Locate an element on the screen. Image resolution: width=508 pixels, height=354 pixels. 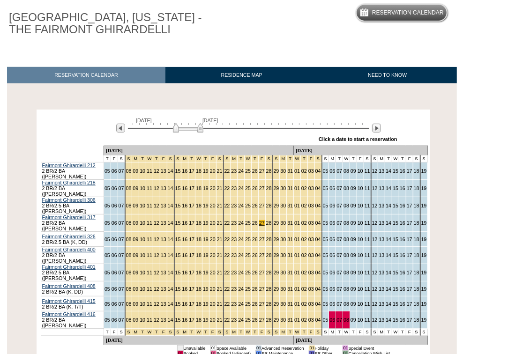
img: Previous is located at coordinates (120, 128).